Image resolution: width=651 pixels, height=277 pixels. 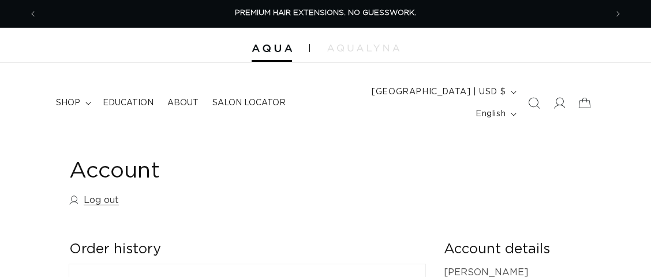 I want to click on h2: Account details, so click(x=513, y=249).